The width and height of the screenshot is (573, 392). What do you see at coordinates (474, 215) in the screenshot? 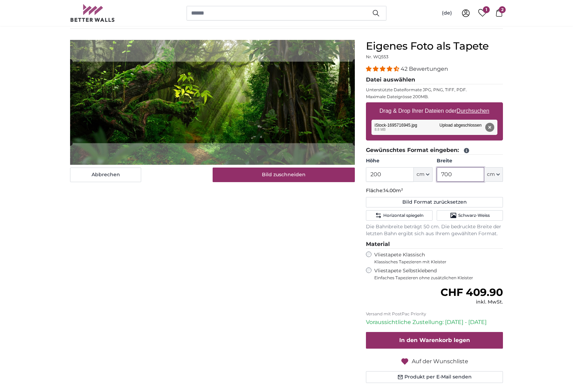
I see `span: Schwarz-Weiss` at bounding box center [474, 215].